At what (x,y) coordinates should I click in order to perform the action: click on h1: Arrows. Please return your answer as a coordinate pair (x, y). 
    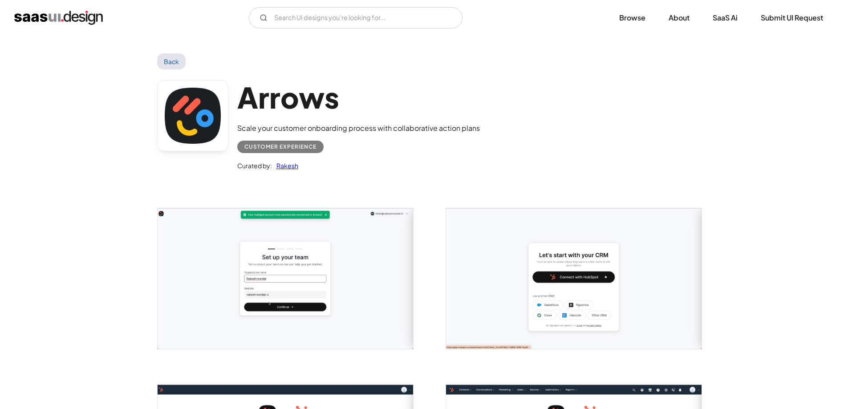
    Looking at the image, I should click on (358, 97).